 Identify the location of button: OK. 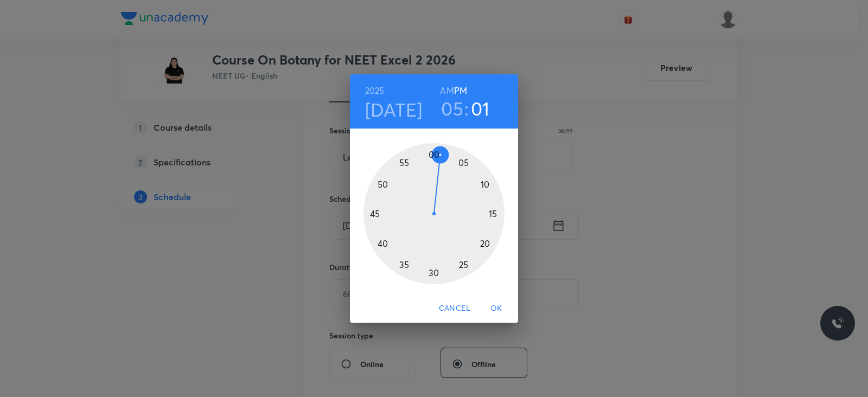
(497, 308).